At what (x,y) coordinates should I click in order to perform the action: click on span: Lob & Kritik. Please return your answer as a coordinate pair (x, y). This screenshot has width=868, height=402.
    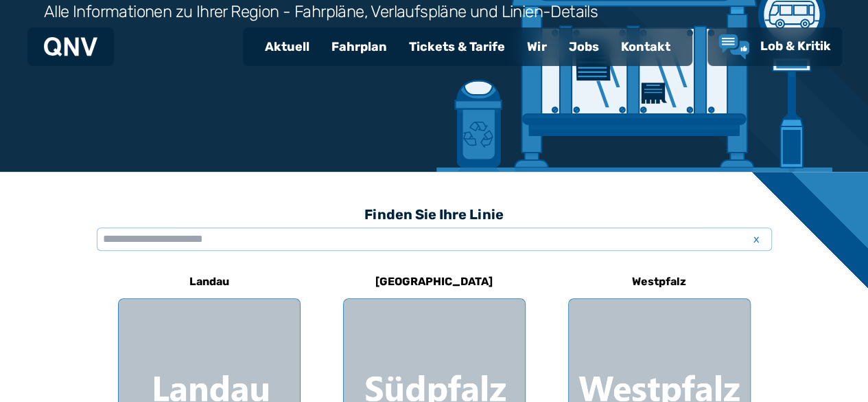
    Looking at the image, I should click on (795, 46).